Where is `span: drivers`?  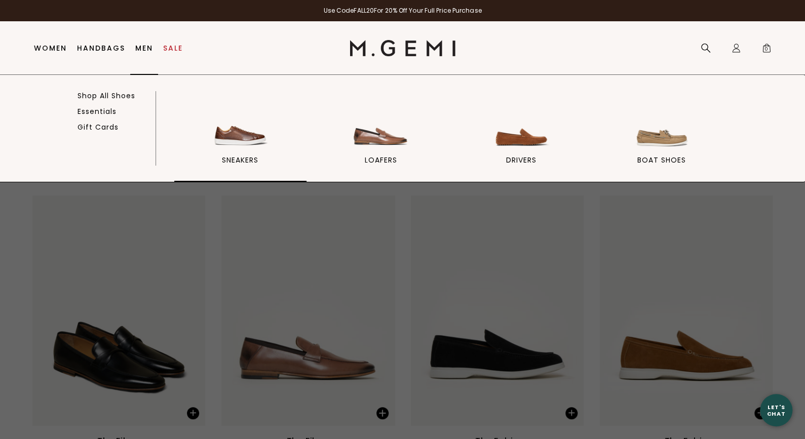 span: drivers is located at coordinates (521, 160).